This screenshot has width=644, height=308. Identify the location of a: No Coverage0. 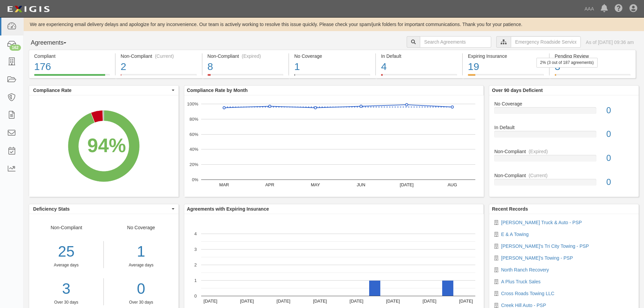
(564, 112).